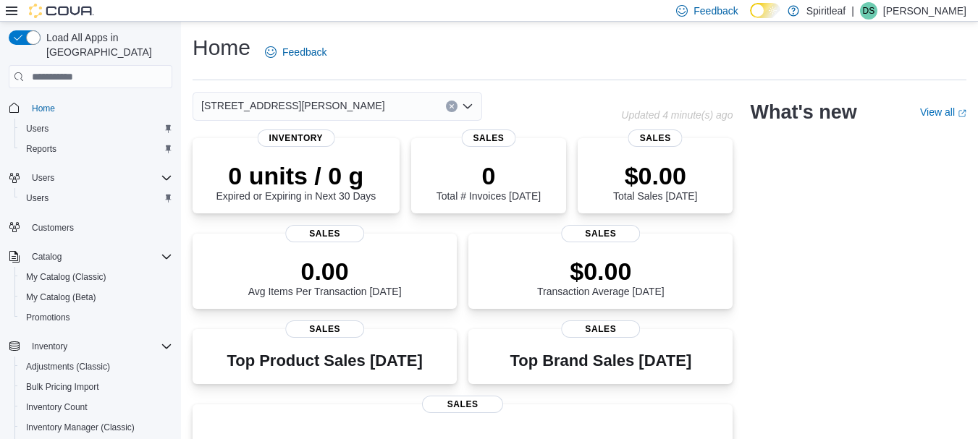 The width and height of the screenshot is (978, 439). What do you see at coordinates (96, 318) in the screenshot?
I see `button: Promotions` at bounding box center [96, 318].